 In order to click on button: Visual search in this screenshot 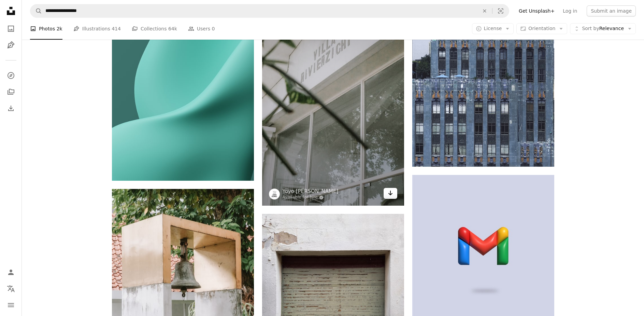, I will do `click(501, 11)`.